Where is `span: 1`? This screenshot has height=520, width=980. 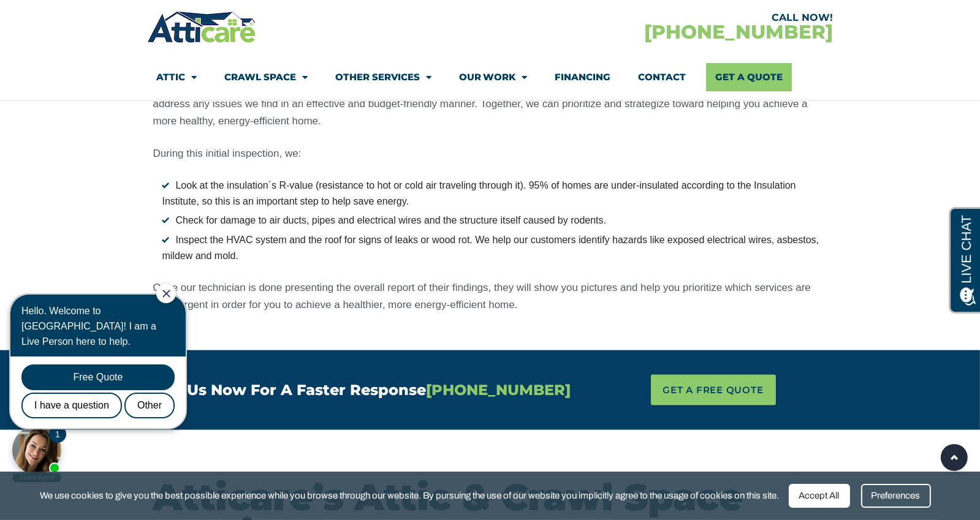 span: 1 is located at coordinates (51, 152).